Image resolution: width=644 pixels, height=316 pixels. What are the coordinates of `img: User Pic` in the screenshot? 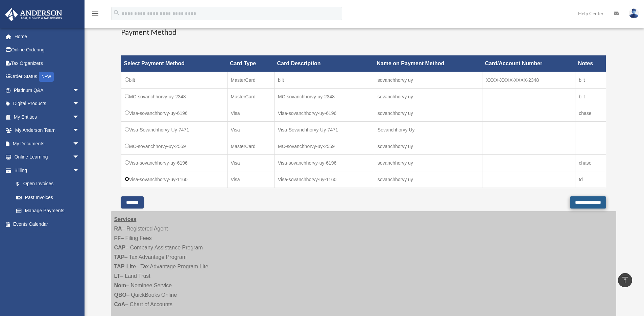 It's located at (634, 13).